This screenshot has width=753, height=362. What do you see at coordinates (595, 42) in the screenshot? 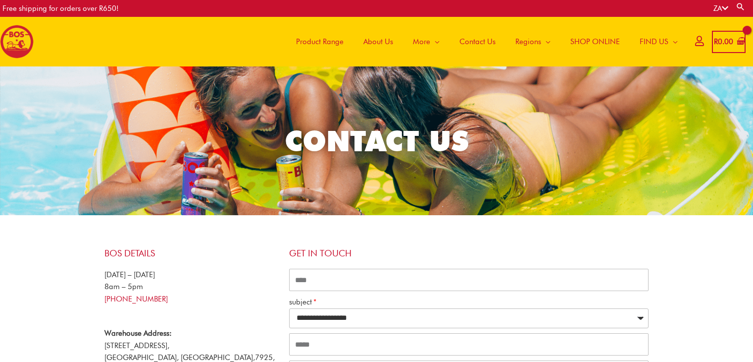
I see `a: SHOP ONLINE` at bounding box center [595, 42].